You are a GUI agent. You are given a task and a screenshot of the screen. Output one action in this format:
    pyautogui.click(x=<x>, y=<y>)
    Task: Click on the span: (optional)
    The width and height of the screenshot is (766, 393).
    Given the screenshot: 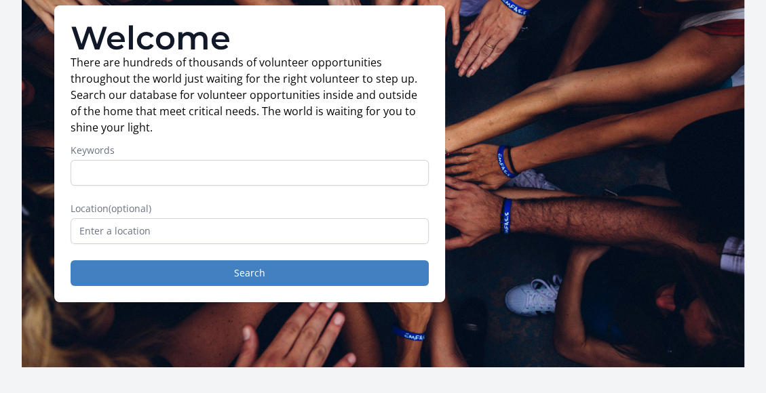 What is the action you would take?
    pyautogui.click(x=130, y=208)
    